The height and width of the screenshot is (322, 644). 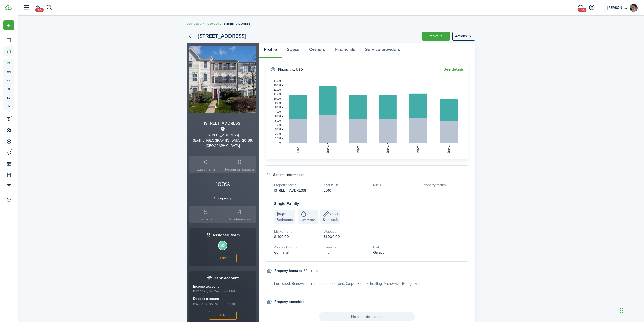 What do you see at coordinates (9, 72) in the screenshot?
I see `span: un` at bounding box center [9, 72].